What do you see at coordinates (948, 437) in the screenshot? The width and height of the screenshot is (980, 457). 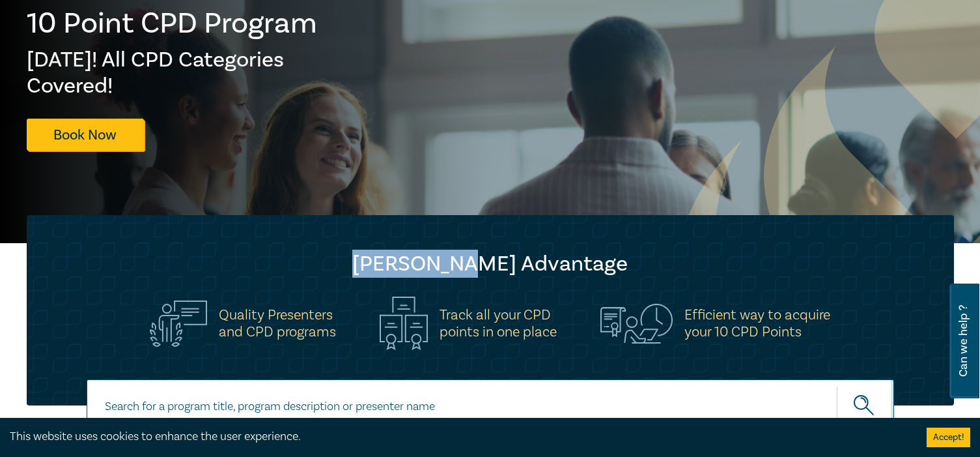 I see `button: Accept cookies` at bounding box center [948, 437].